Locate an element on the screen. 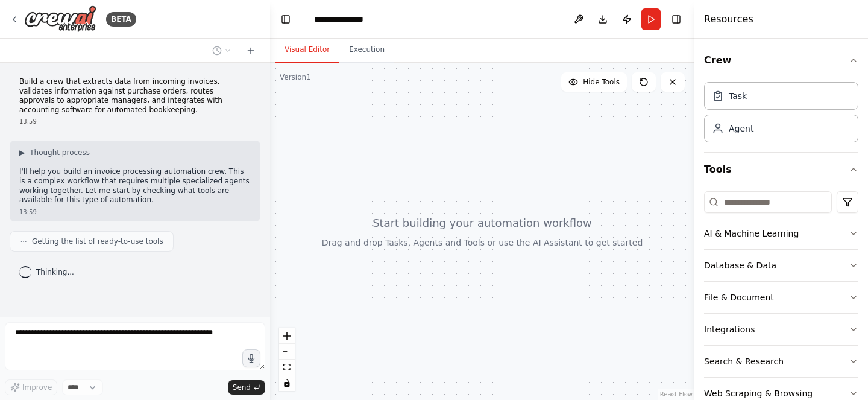  img: Logo is located at coordinates (60, 19).